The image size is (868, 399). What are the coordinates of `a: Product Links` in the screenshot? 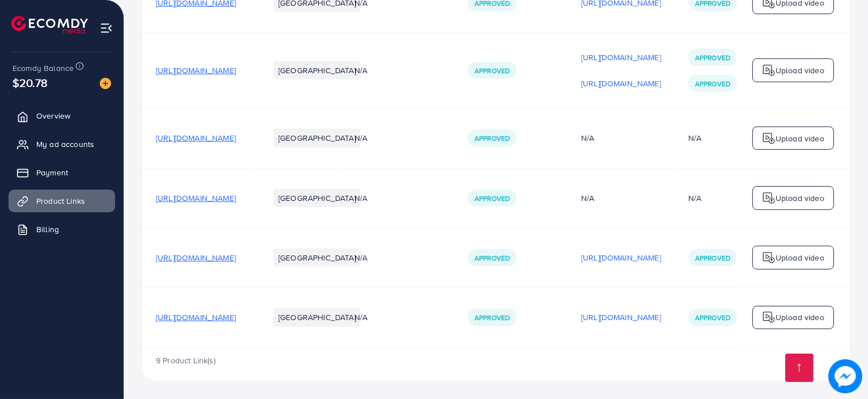 It's located at (62, 201).